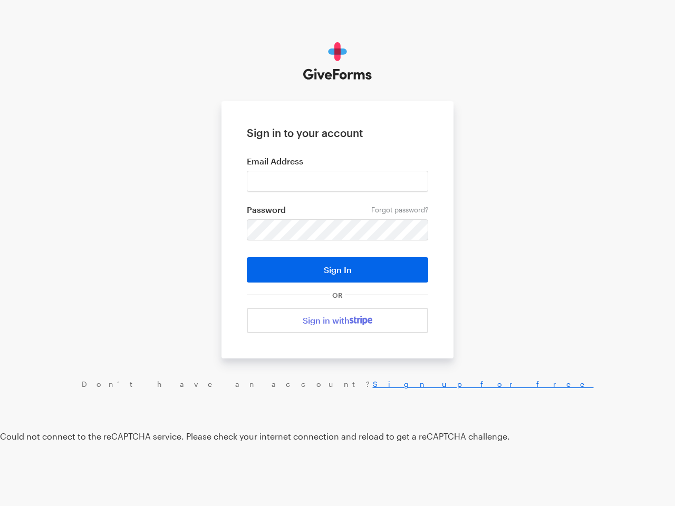 This screenshot has height=506, width=675. What do you see at coordinates (337, 133) in the screenshot?
I see `h1: Sign in to your account` at bounding box center [337, 133].